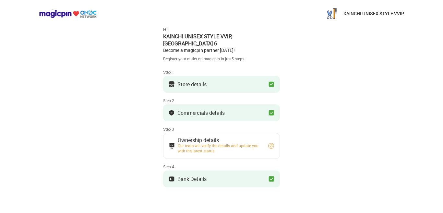  I want to click on div: Step 4, so click(222, 167).